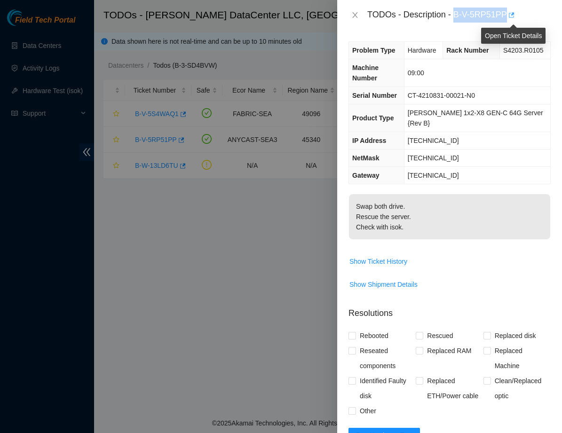  What do you see at coordinates (369, 141) in the screenshot?
I see `span: IP Address` at bounding box center [369, 141].